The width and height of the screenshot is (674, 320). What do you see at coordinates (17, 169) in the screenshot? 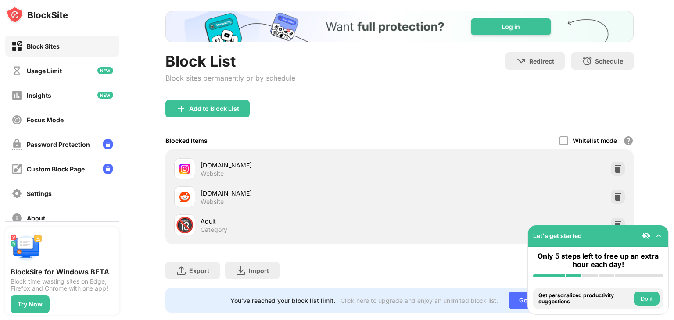
I see `img: customize-block-page-off.svg` at bounding box center [17, 169].